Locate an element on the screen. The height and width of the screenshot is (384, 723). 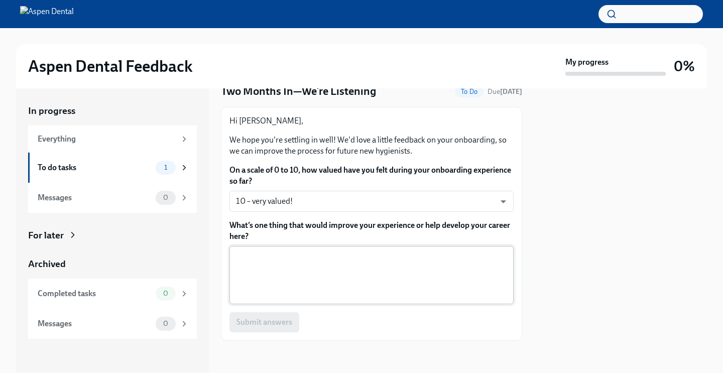
p: We hope you're settling in well! We'd love a little feedback on your onboarding, so we can improv... is located at coordinates (371, 146).